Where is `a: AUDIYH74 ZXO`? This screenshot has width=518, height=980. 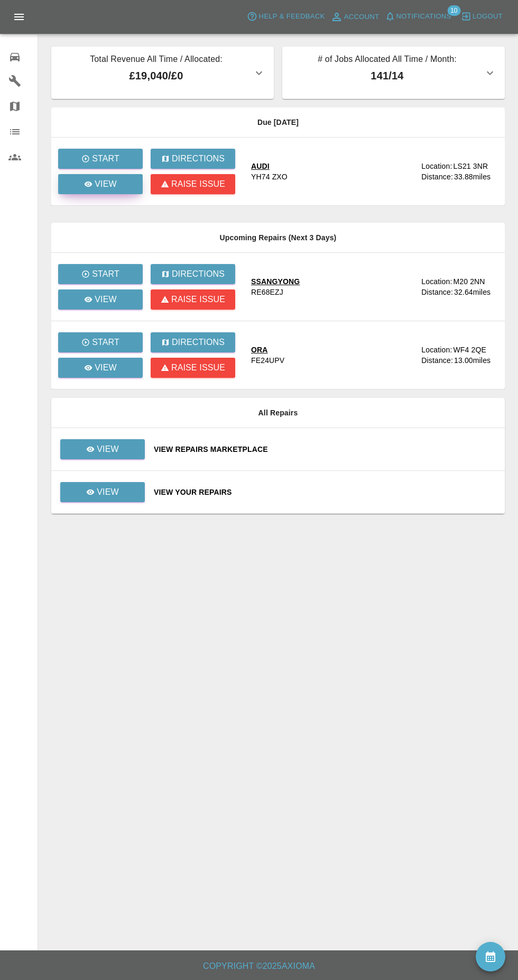 a: AUDIYH74 ZXO is located at coordinates (332, 171).